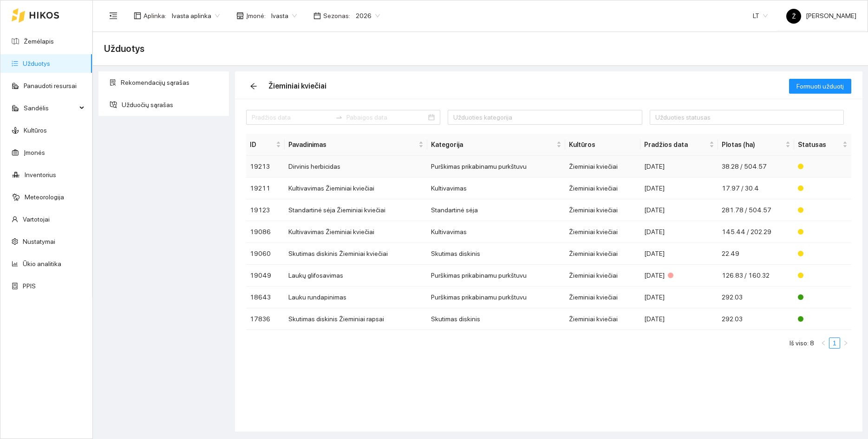 The width and height of the screenshot is (868, 439). What do you see at coordinates (845, 343) in the screenshot?
I see `li: Pirmyn` at bounding box center [845, 343].